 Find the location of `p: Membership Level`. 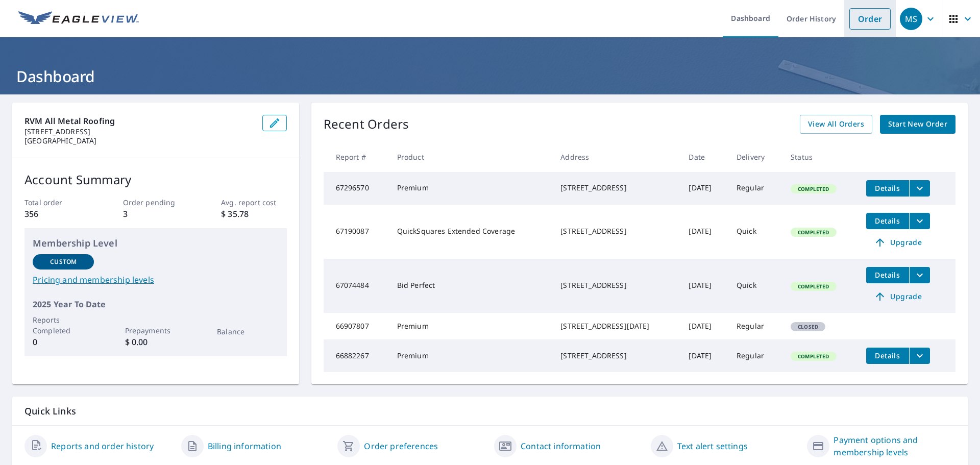

p: Membership Level is located at coordinates (156, 243).